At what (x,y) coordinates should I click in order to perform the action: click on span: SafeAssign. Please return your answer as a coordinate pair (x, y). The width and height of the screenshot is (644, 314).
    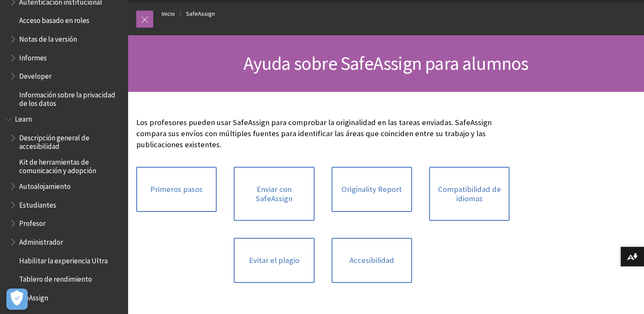
    Looking at the image, I should click on (32, 296).